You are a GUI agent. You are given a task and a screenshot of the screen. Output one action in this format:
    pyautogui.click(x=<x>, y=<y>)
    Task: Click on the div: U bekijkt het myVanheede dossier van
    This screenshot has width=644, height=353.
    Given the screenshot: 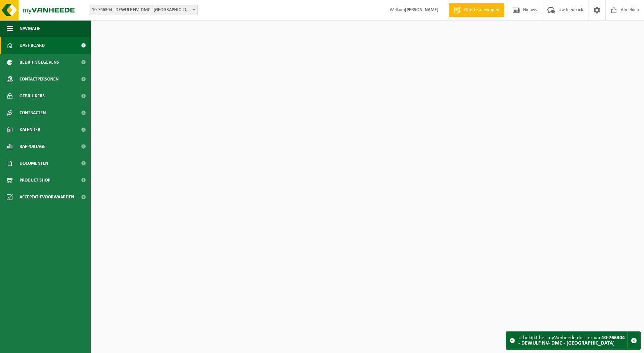 What is the action you would take?
    pyautogui.click(x=572, y=341)
    